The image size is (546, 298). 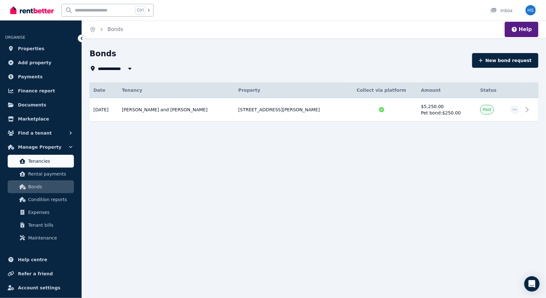 What do you see at coordinates (15, 37) in the screenshot?
I see `span: ORGANISE` at bounding box center [15, 37].